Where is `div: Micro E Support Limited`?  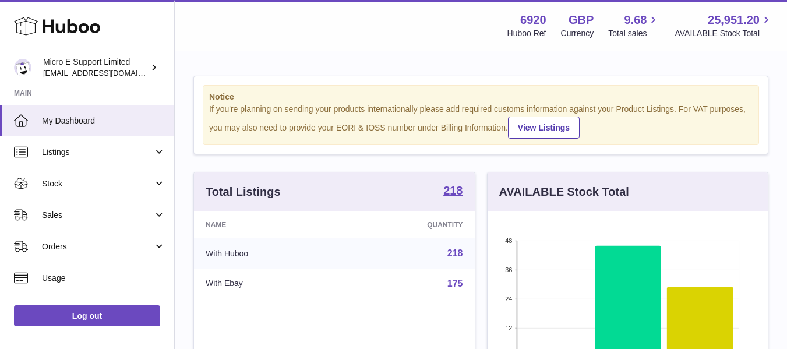 div: Micro E Support Limited is located at coordinates (96, 68).